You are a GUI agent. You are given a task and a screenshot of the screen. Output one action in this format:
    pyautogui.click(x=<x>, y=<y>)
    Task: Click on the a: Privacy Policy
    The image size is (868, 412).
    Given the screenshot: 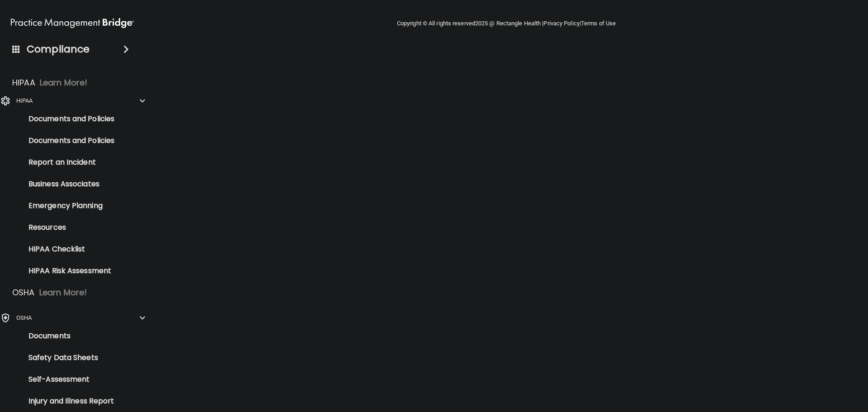 What is the action you would take?
    pyautogui.click(x=561, y=23)
    